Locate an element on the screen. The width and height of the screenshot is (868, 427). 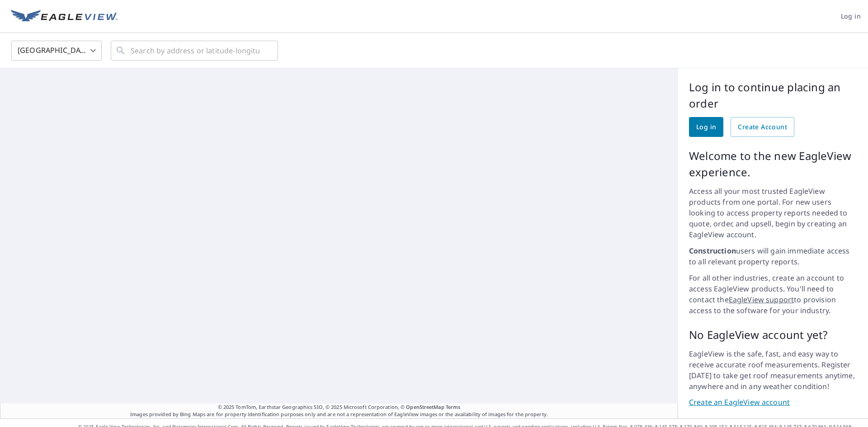
input: Search by address or latitude-longitude is located at coordinates (195, 51).